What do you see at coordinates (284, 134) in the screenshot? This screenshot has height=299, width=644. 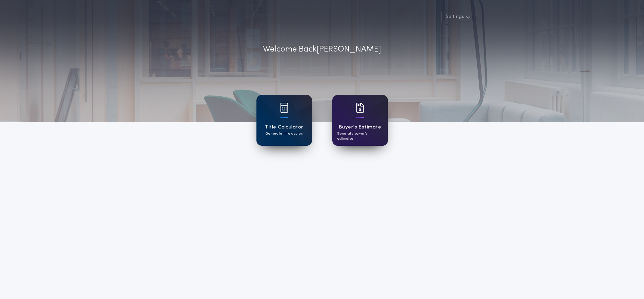 I see `p: Generate title quotes` at bounding box center [284, 134].